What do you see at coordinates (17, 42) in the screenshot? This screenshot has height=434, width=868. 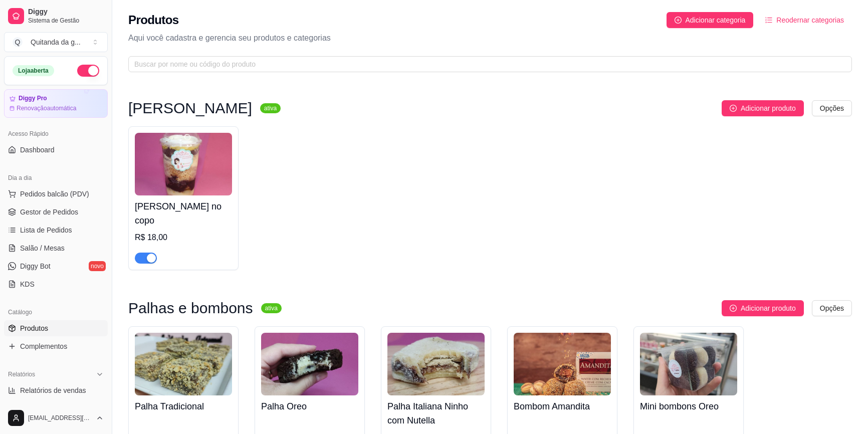 I see `span: Q` at bounding box center [17, 42].